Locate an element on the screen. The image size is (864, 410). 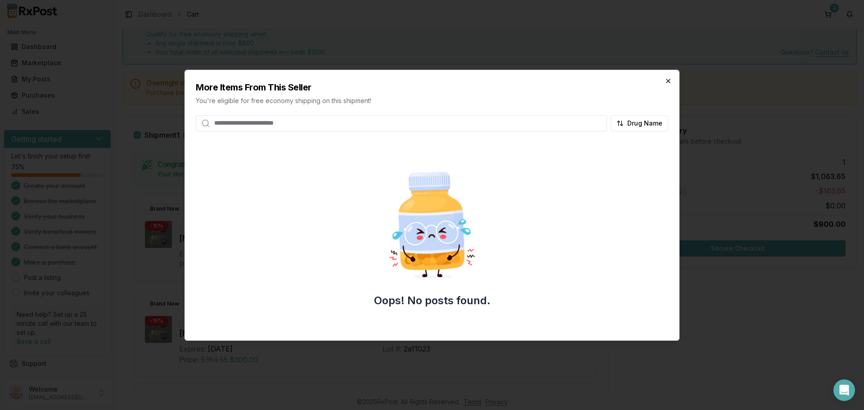
button: Drug Name is located at coordinates (639, 123).